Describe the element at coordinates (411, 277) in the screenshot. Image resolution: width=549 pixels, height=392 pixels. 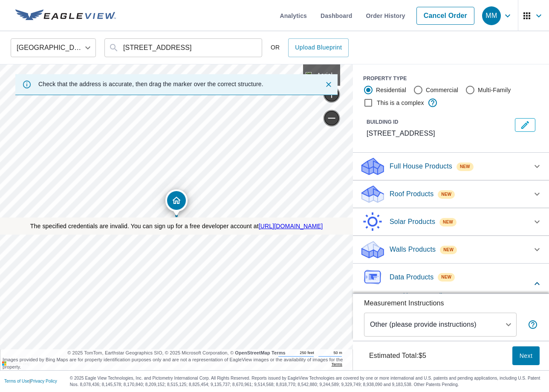
I see `p: Data Products` at that location.